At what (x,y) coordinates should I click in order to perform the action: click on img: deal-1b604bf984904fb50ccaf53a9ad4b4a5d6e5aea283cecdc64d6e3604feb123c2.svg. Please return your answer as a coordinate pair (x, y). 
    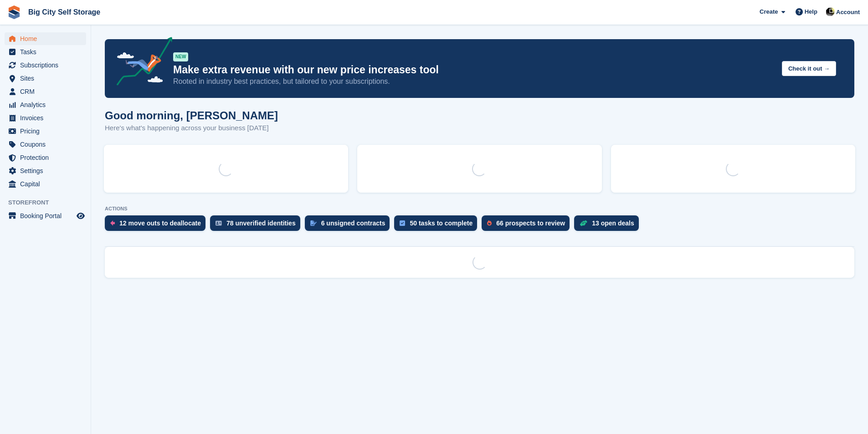
    Looking at the image, I should click on (583, 224).